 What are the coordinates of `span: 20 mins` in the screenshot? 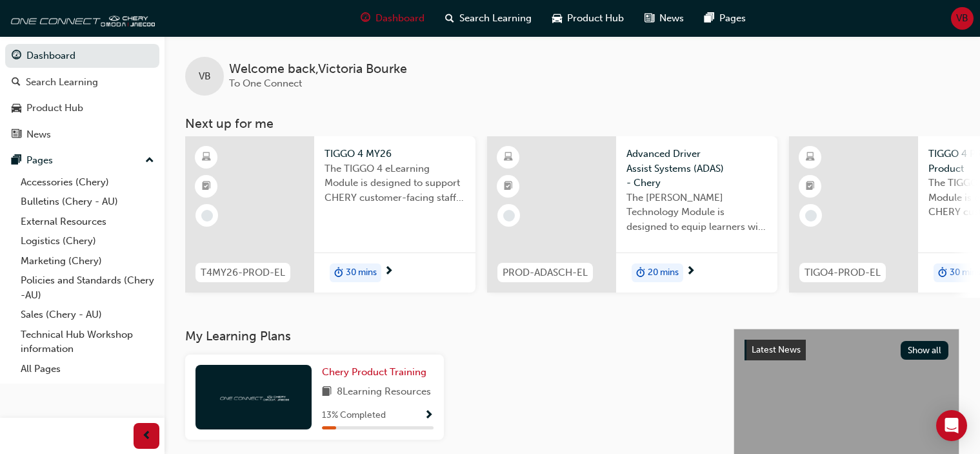 It's located at (663, 272).